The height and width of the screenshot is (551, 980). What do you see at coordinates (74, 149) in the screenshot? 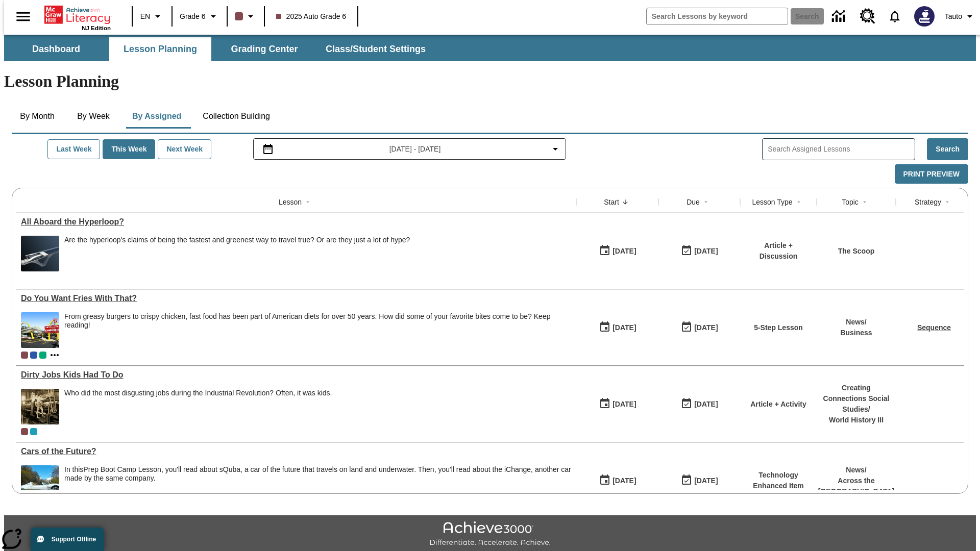
I see `button: Last Week` at bounding box center [74, 149].